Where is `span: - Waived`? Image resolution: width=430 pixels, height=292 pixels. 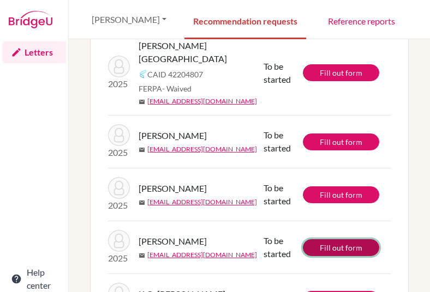
span: - Waived is located at coordinates (177, 88).